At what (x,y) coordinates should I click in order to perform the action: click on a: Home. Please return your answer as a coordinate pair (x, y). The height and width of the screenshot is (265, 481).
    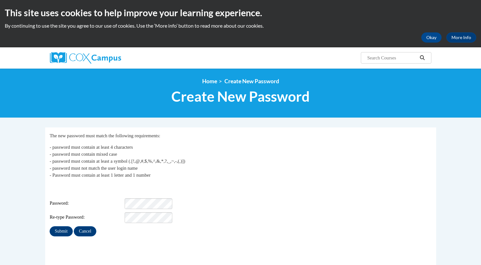
    Looking at the image, I should click on (210, 81).